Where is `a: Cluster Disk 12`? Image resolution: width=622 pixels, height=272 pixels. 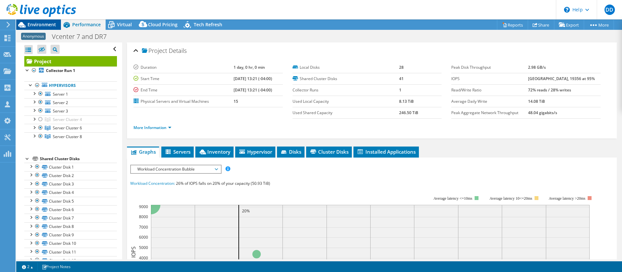
a: Cluster Disk 12 is located at coordinates (71, 260).